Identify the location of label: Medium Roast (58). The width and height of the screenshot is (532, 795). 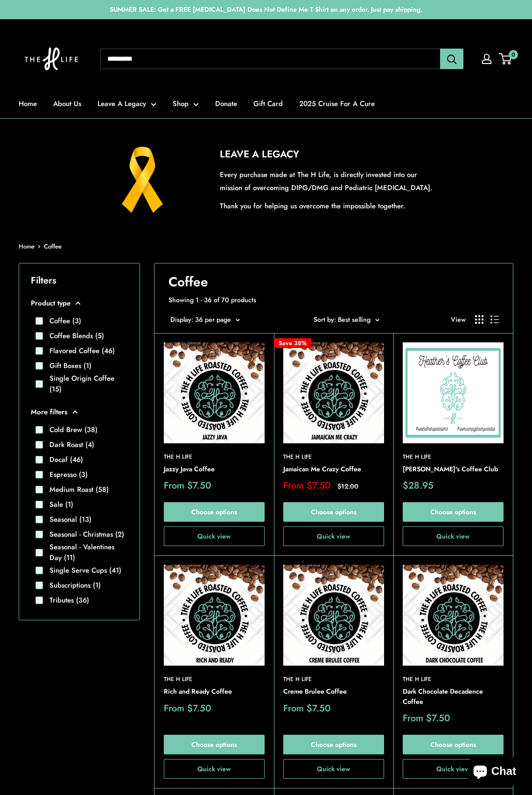
(75, 490).